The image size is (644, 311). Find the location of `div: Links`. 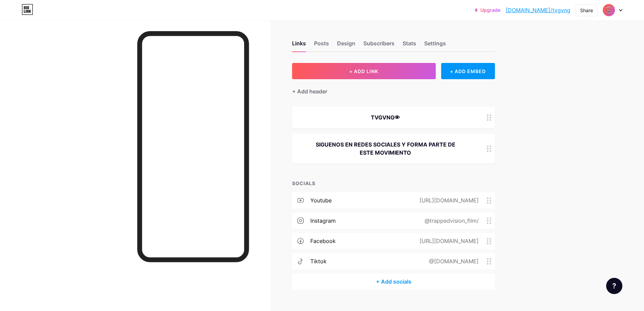

div: Links is located at coordinates (299, 45).